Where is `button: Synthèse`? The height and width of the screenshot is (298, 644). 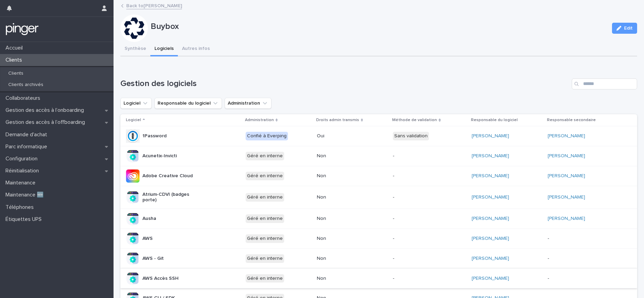
button: Synthèse is located at coordinates (135, 49).